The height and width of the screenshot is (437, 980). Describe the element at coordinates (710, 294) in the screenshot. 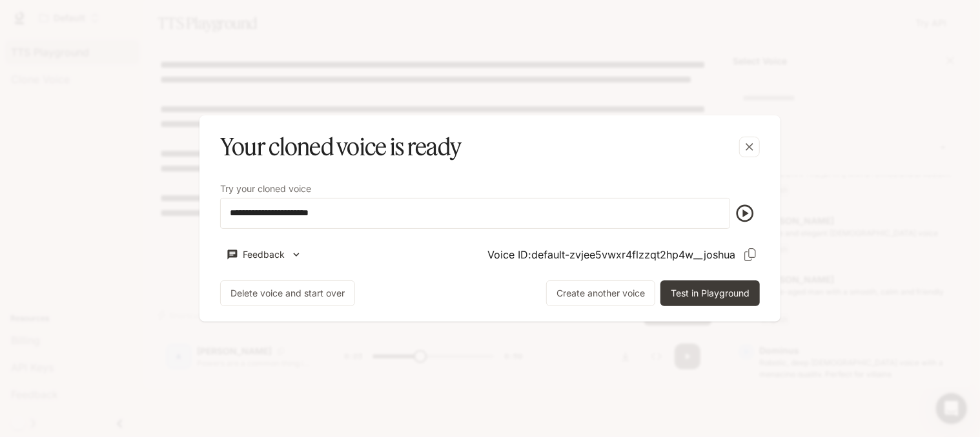

I see `button: Test in Playground` at that location.